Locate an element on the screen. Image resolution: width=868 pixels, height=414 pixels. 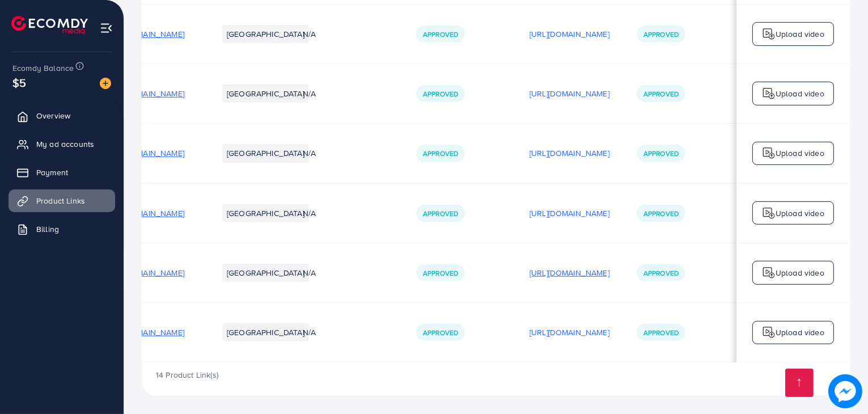
span: Product Links is located at coordinates (60, 201).